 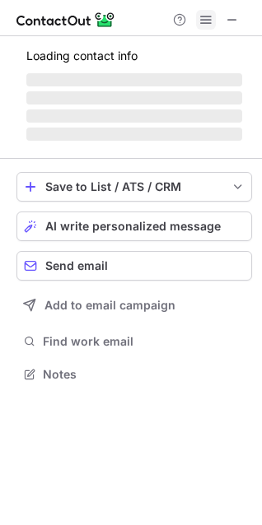 What do you see at coordinates (134, 187) in the screenshot?
I see `button: save-profile-one-click` at bounding box center [134, 187].